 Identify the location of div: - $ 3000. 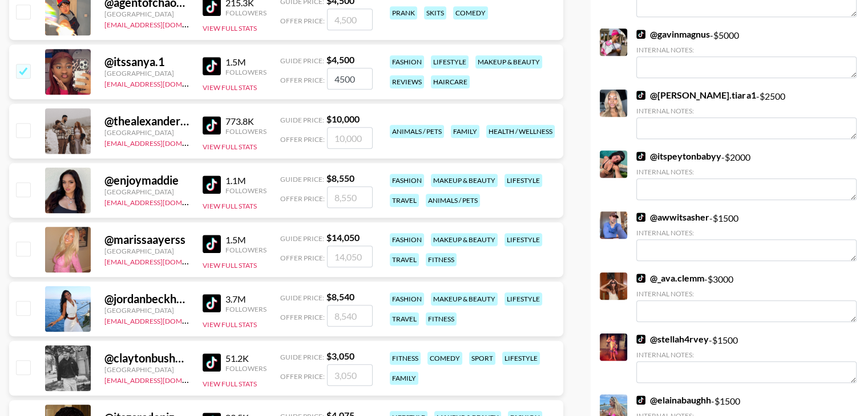
(747, 297).